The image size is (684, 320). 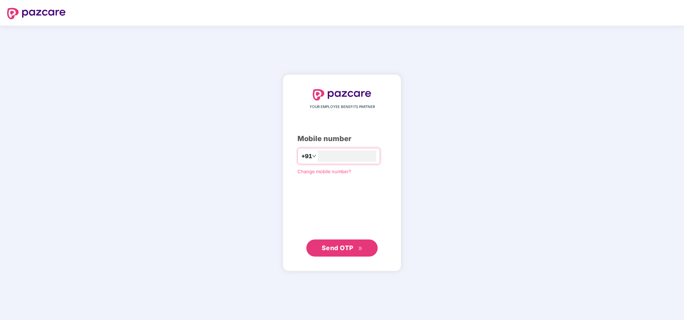 I want to click on div: Mobile number, so click(x=342, y=139).